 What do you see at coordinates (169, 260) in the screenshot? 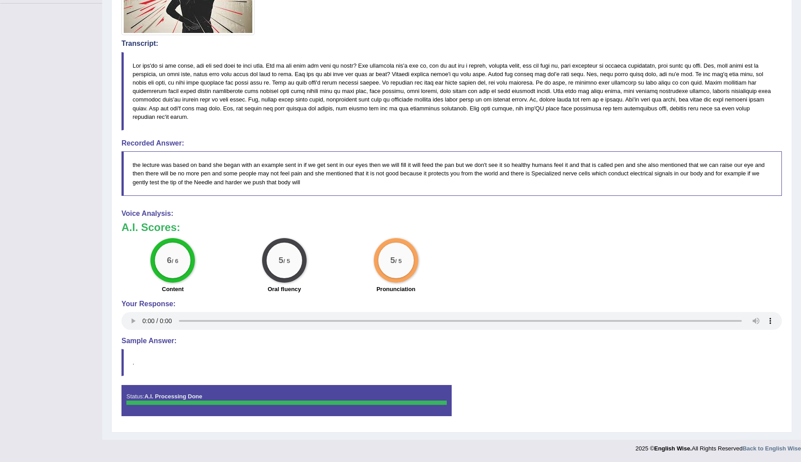
I see `big: 6` at bounding box center [169, 260].